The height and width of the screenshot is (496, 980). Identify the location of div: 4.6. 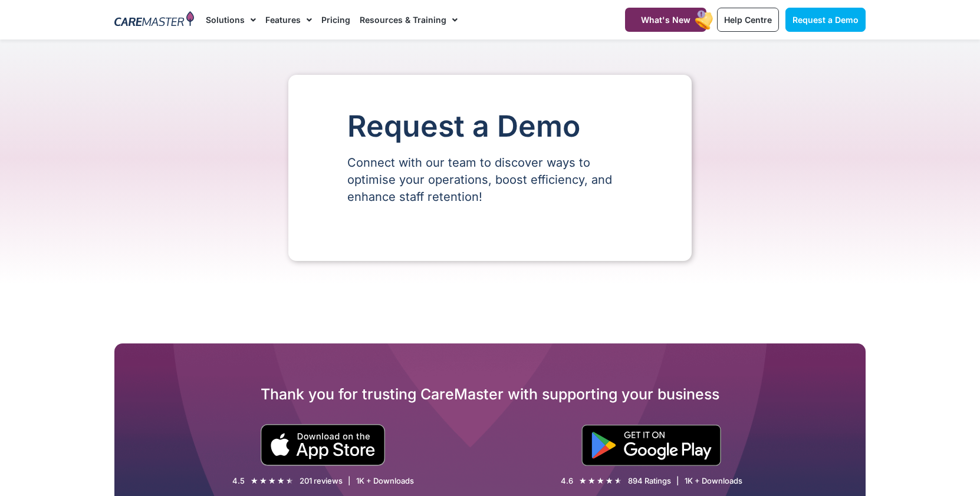
(567, 481).